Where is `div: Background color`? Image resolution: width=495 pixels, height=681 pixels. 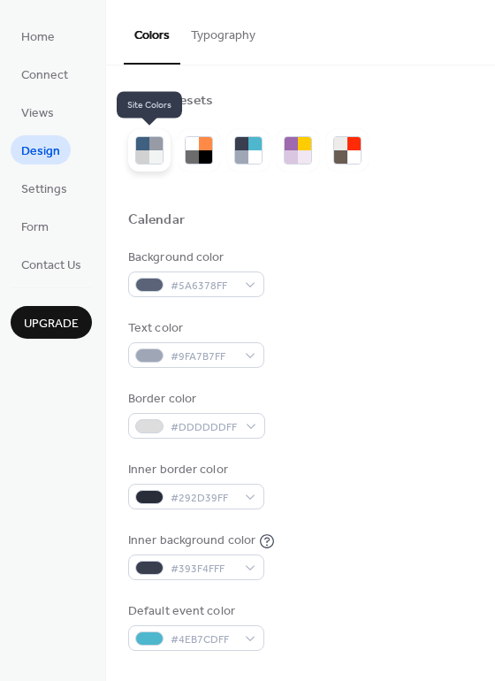 div: Background color is located at coordinates (195, 257).